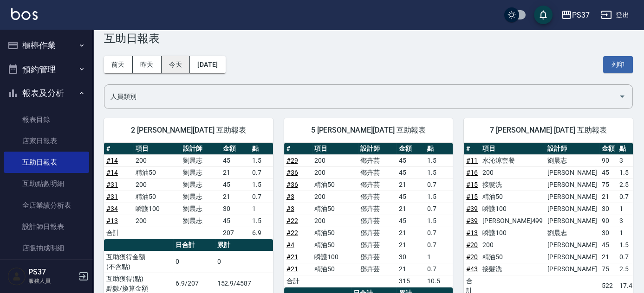  I want to click on div: PS37, so click(581, 15).